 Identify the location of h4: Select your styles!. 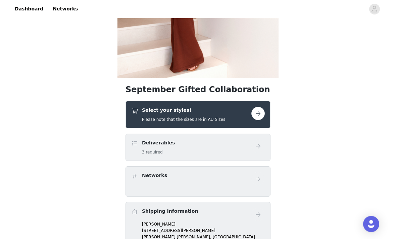
(184, 110).